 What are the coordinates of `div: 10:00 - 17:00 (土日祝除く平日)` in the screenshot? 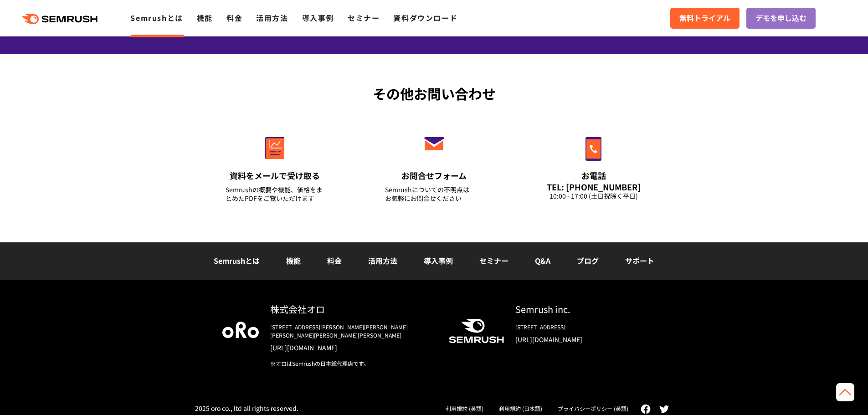 It's located at (594, 196).